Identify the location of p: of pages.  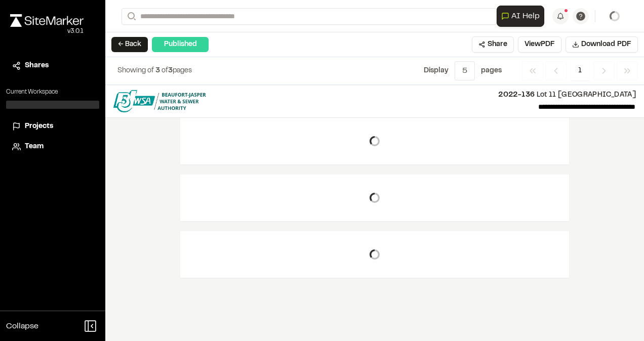
(155, 70).